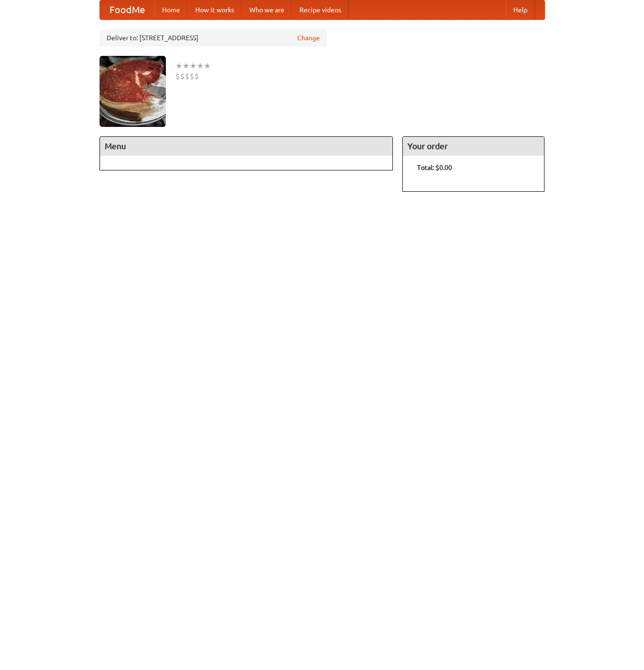  Describe the element at coordinates (267, 10) in the screenshot. I see `a: Who we are` at that location.